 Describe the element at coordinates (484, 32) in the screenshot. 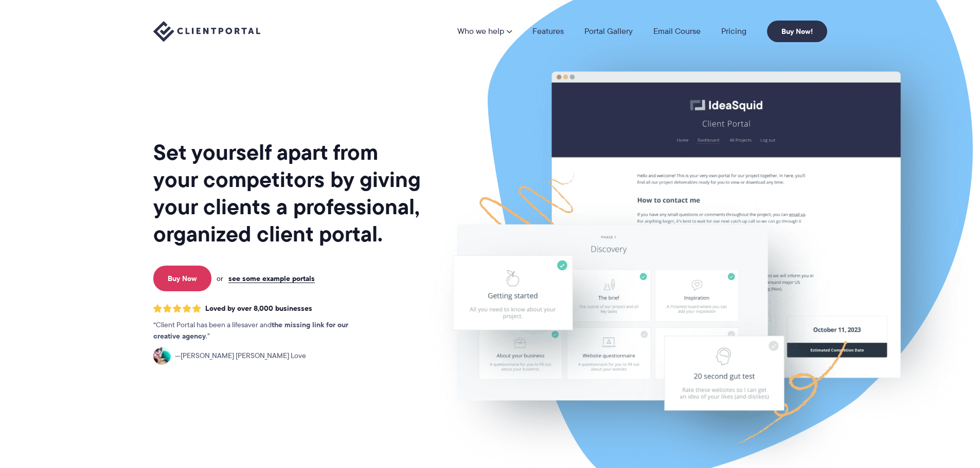

I see `a: Who we help` at that location.